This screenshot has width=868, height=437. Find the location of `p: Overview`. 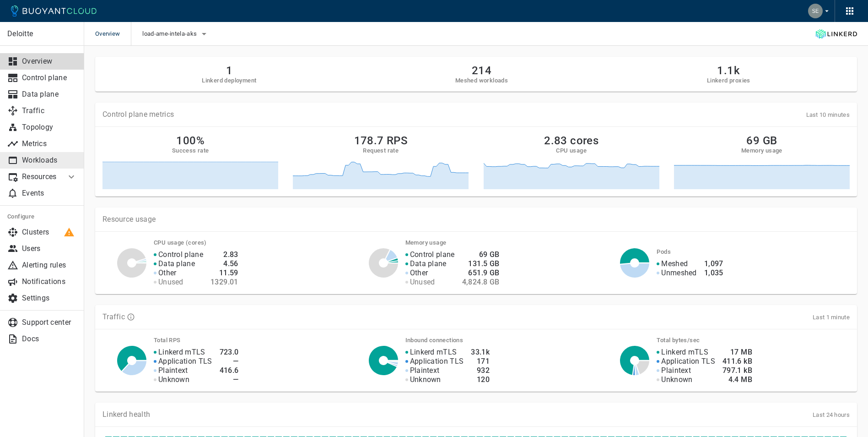

p: Overview is located at coordinates (50, 61).